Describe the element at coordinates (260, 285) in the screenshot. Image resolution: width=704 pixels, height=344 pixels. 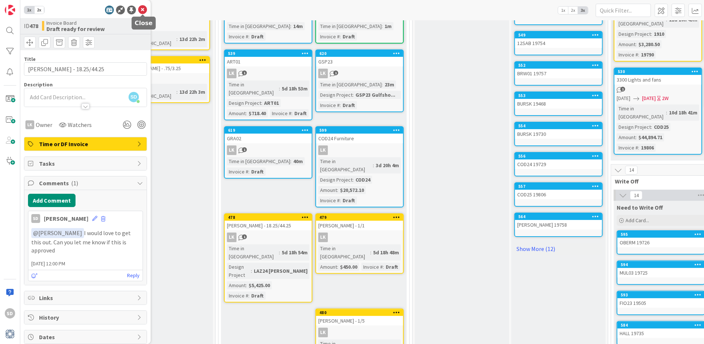
I see `div: $5,425.00` at that location.